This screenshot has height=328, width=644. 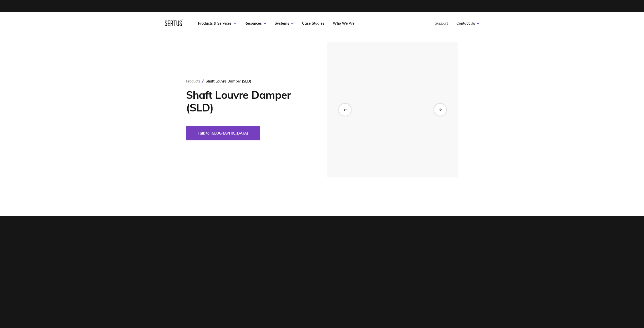 I want to click on a: Case Studies, so click(x=314, y=23).